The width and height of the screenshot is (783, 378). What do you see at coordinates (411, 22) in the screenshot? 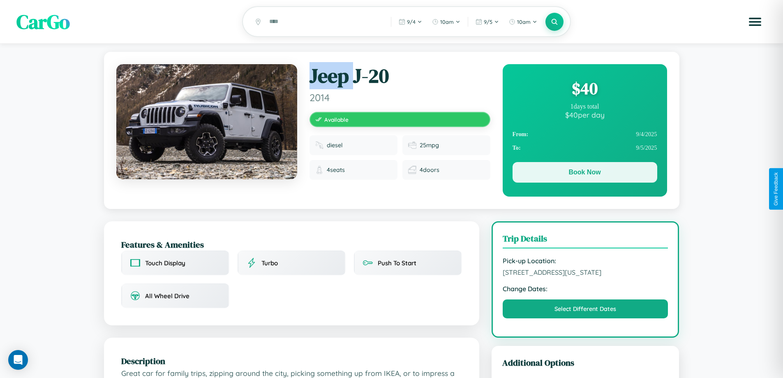
I see `span: 9 / 4` at bounding box center [411, 22].